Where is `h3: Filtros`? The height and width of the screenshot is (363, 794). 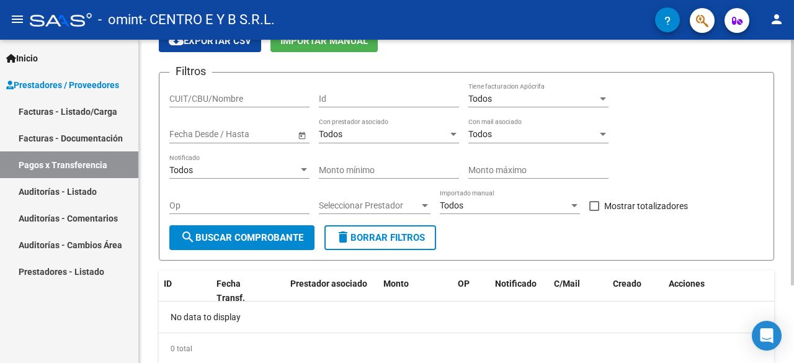 h3: Filtros is located at coordinates (191, 71).